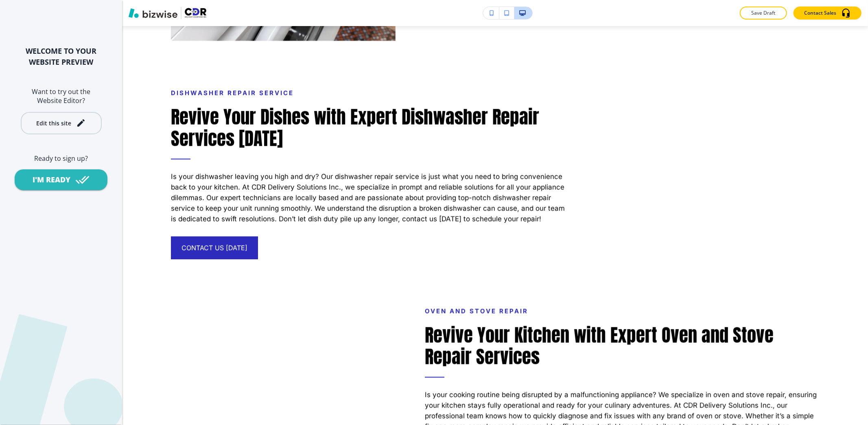 The image size is (868, 425). What do you see at coordinates (153, 13) in the screenshot?
I see `img: Bizwise Logo` at bounding box center [153, 13].